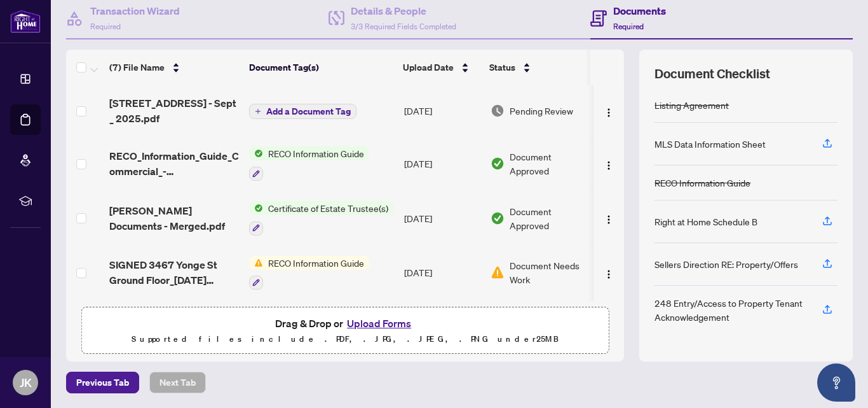  I want to click on span: Pending Review, so click(541, 111).